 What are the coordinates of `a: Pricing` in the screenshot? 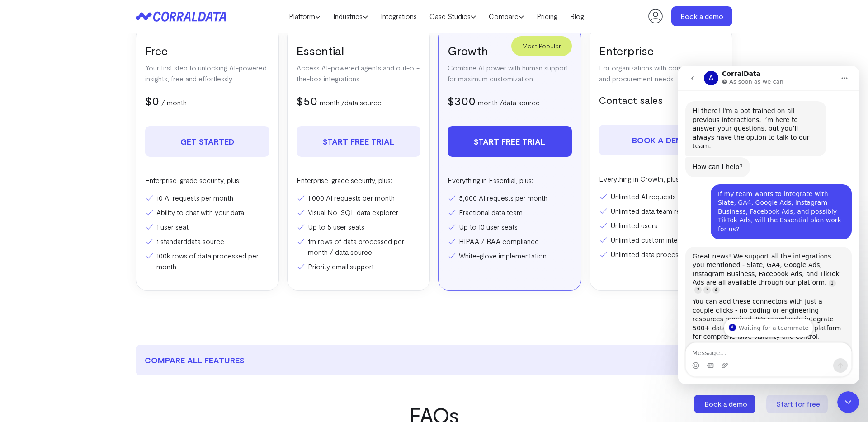 It's located at (547, 16).